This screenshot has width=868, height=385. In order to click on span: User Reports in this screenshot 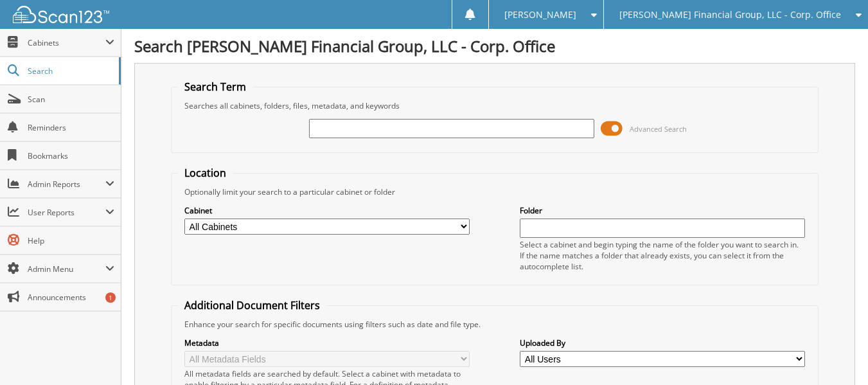, I will do `click(66, 212)`.